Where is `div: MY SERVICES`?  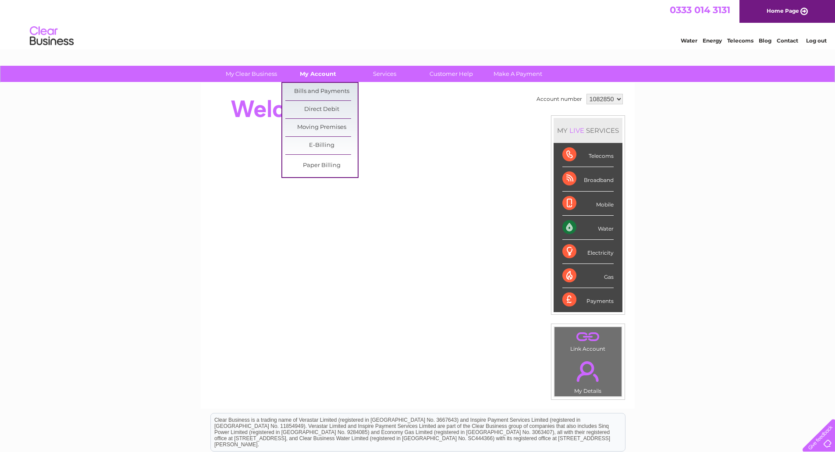
div: MY SERVICES is located at coordinates (588, 130).